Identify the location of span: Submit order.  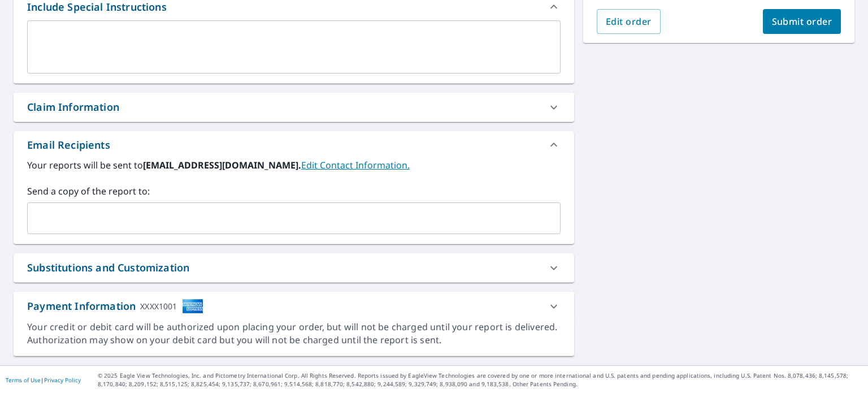
(802, 21).